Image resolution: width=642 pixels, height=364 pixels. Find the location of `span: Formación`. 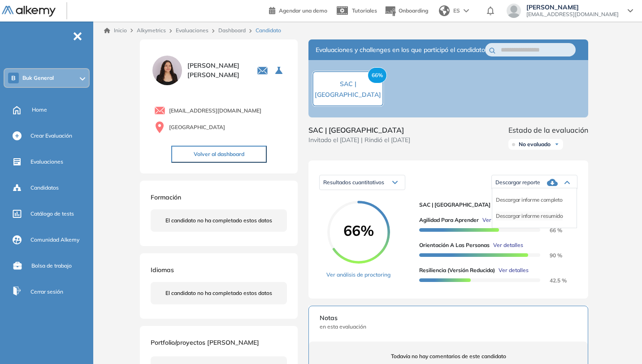

span: Formación is located at coordinates (166, 197).